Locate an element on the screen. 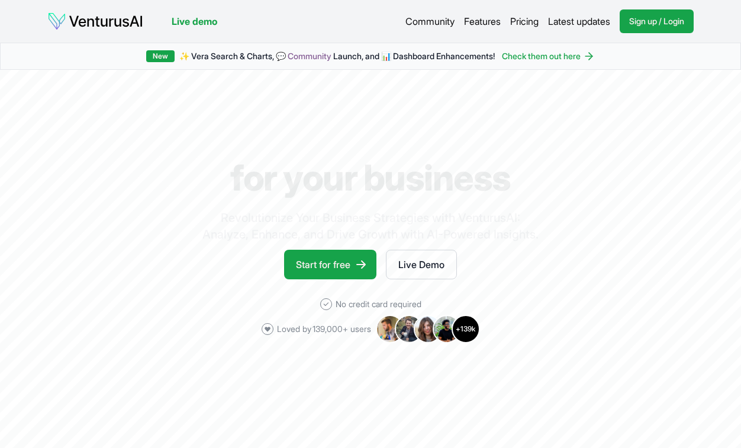 The height and width of the screenshot is (448, 741). img: Avatar 3 is located at coordinates (428, 329).